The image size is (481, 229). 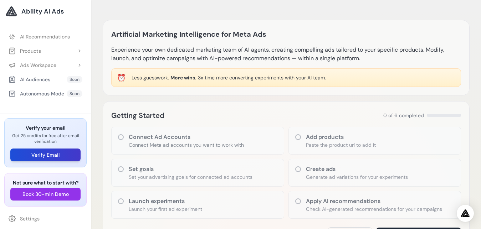 I want to click on button: Verify Email, so click(x=45, y=155).